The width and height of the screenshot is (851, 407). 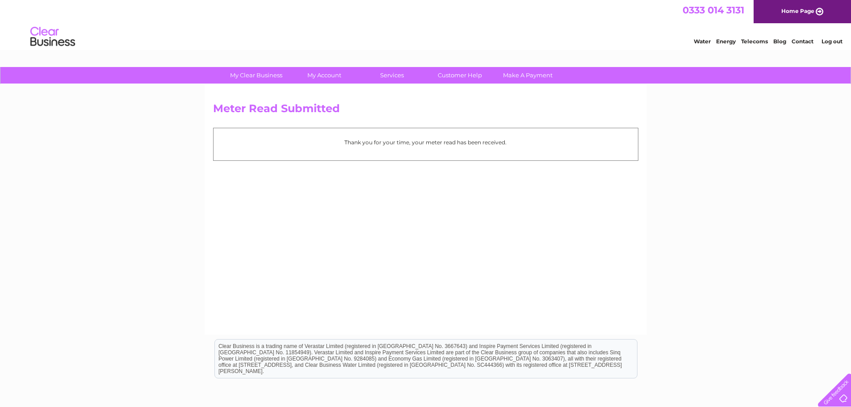 I want to click on a: Blog, so click(x=780, y=41).